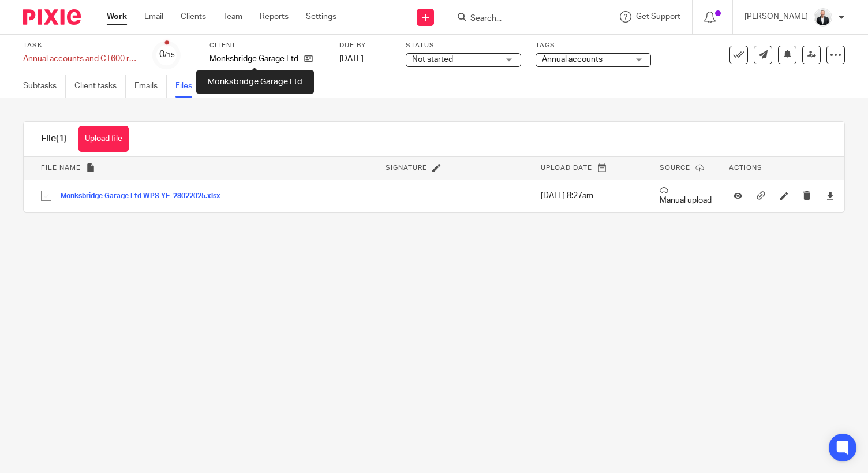  What do you see at coordinates (61, 139) in the screenshot?
I see `span: (1)` at bounding box center [61, 139].